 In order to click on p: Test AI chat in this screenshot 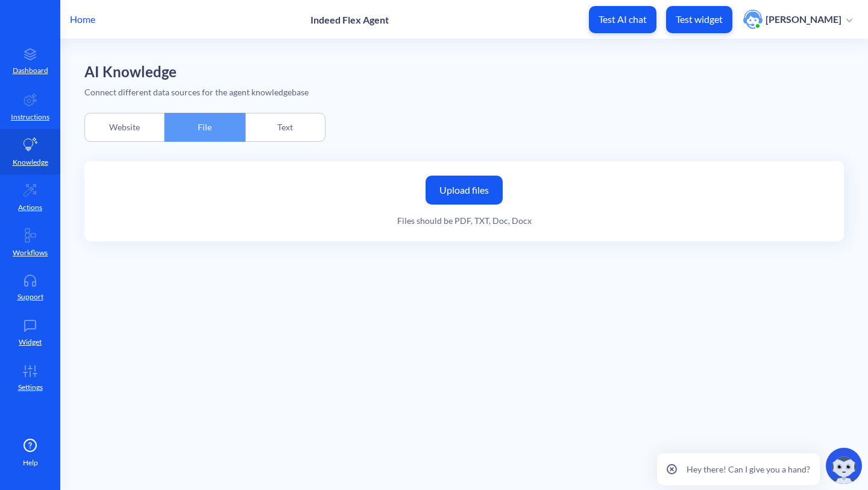, I will do `click(623, 19)`.